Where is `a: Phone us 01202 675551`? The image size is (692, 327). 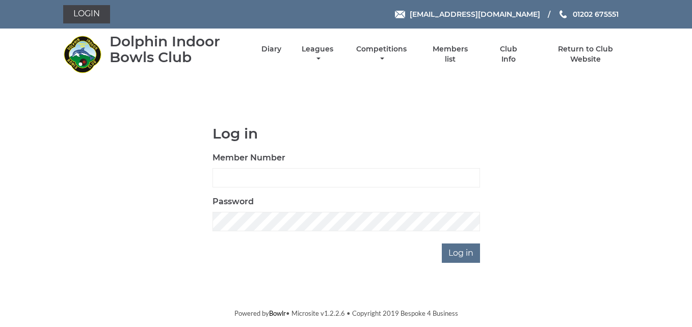
a: Phone us 01202 675551 is located at coordinates (588, 14).